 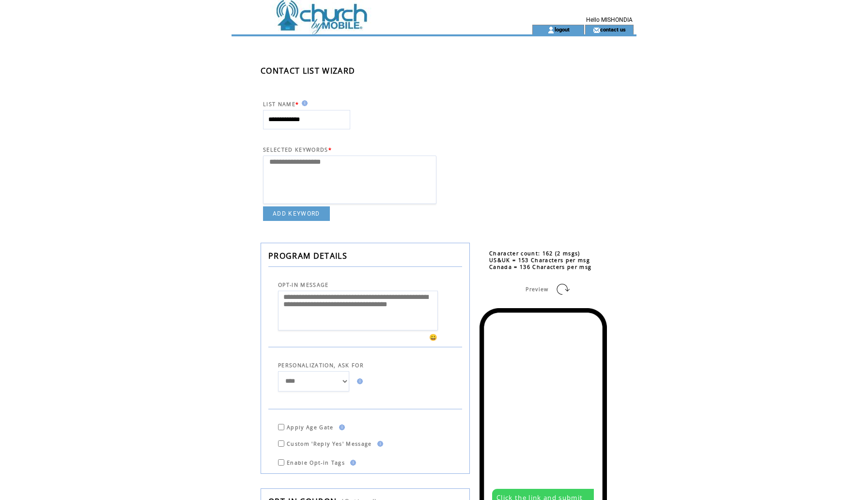 What do you see at coordinates (296, 213) in the screenshot?
I see `a: ADD KEYWORD` at bounding box center [296, 213].